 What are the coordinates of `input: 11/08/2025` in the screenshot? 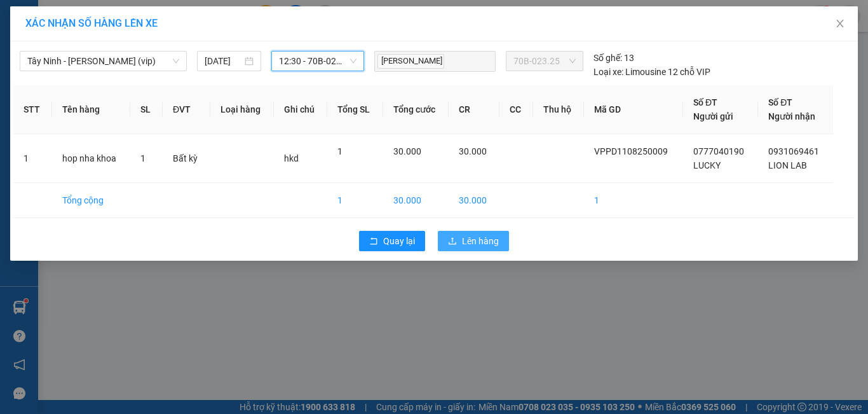 It's located at (223, 61).